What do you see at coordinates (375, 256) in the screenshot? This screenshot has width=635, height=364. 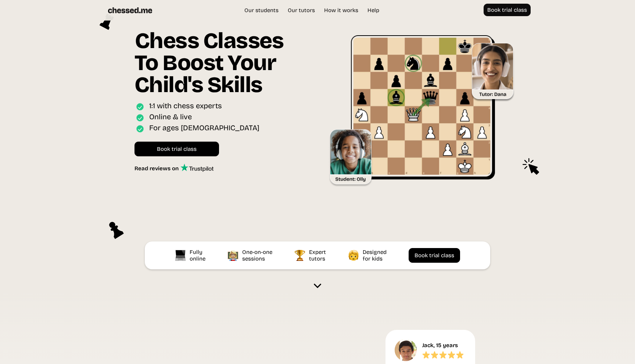 I see `div: Designed for kids` at bounding box center [375, 256].